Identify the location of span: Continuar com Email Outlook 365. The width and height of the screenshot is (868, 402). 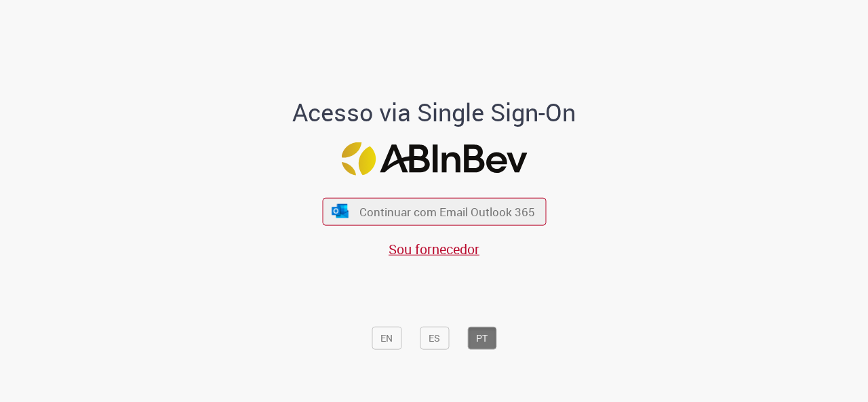
(447, 211).